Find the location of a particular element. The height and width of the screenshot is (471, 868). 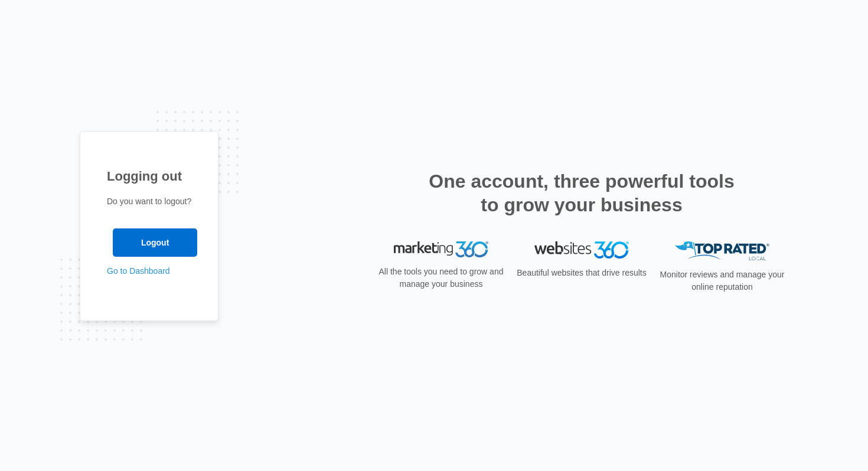

p: Do you want to logout? is located at coordinates (148, 201).